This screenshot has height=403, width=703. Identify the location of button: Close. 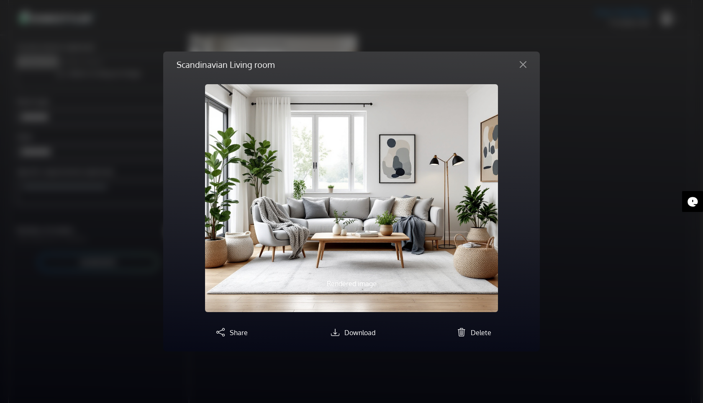
(523, 64).